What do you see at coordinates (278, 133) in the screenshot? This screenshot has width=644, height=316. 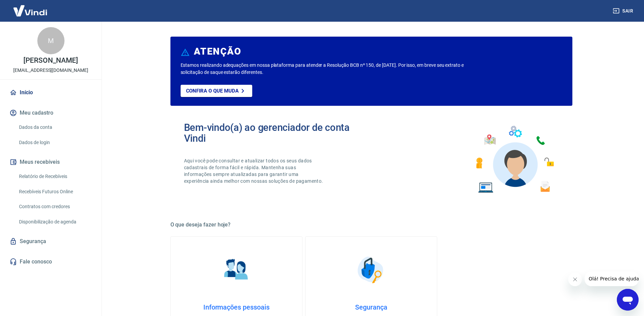 I see `h2: Bem-vindo(a) ao gerenciador de conta Vindi` at bounding box center [278, 133].